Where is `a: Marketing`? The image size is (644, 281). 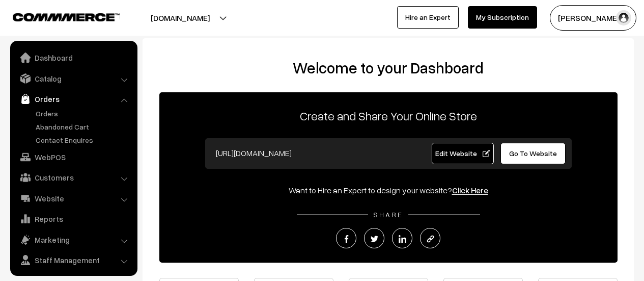 a: Marketing is located at coordinates (74, 239).